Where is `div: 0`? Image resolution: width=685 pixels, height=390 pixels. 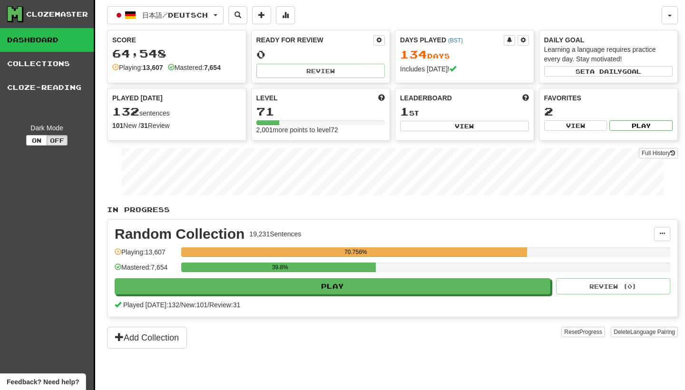 div: 0 is located at coordinates (320, 54).